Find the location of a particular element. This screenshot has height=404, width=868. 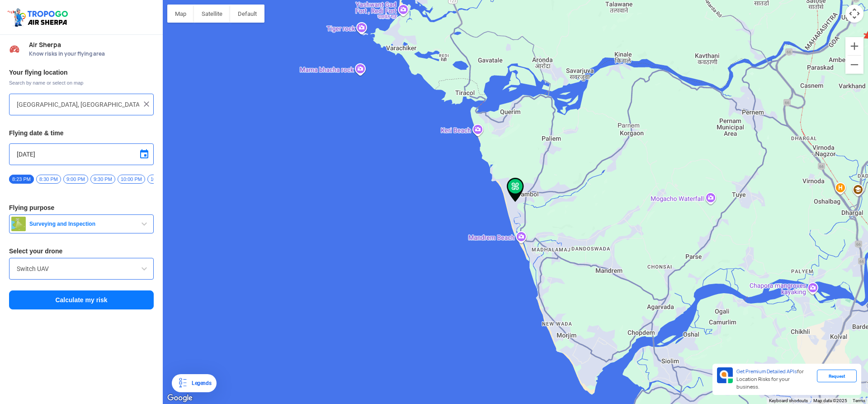

div: for Location Risks for your business. is located at coordinates (775, 379).